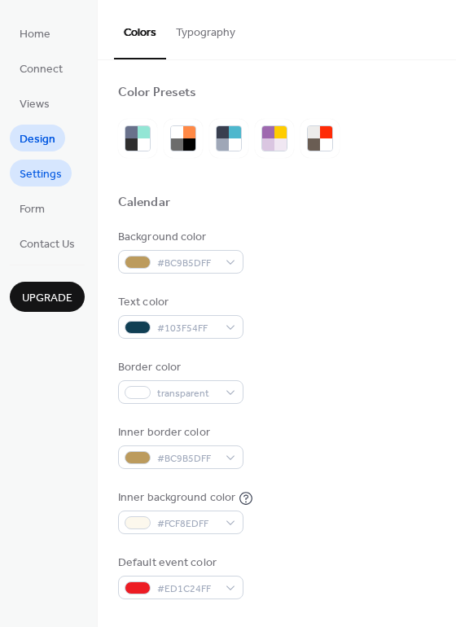 This screenshot has height=627, width=456. What do you see at coordinates (41, 69) in the screenshot?
I see `span: Connect` at bounding box center [41, 69].